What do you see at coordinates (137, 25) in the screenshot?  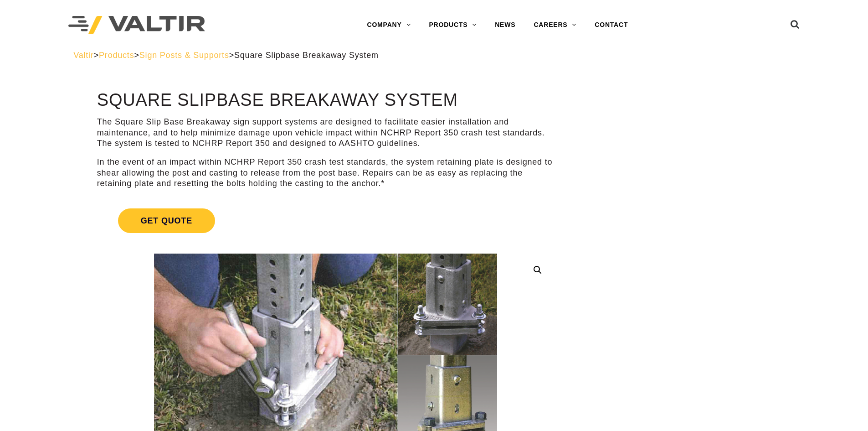 I see `img: Valtir` at bounding box center [137, 25].